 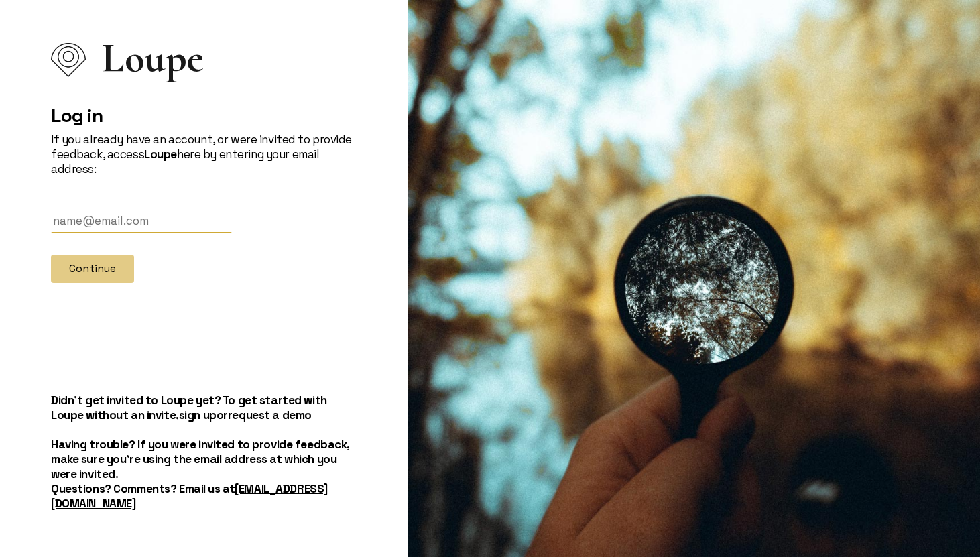 I want to click on a: request a demo, so click(x=269, y=415).